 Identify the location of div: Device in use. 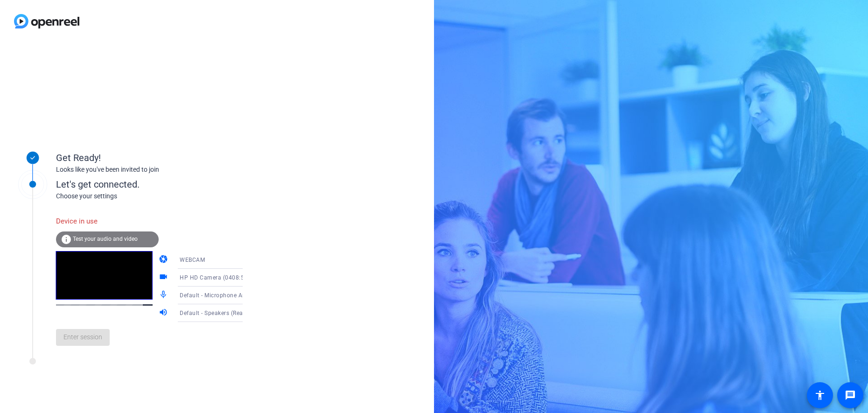
(108, 221).